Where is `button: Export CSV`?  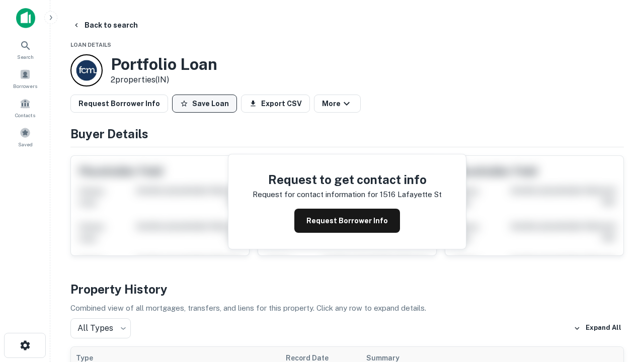
button: Export CSV is located at coordinates (275, 104).